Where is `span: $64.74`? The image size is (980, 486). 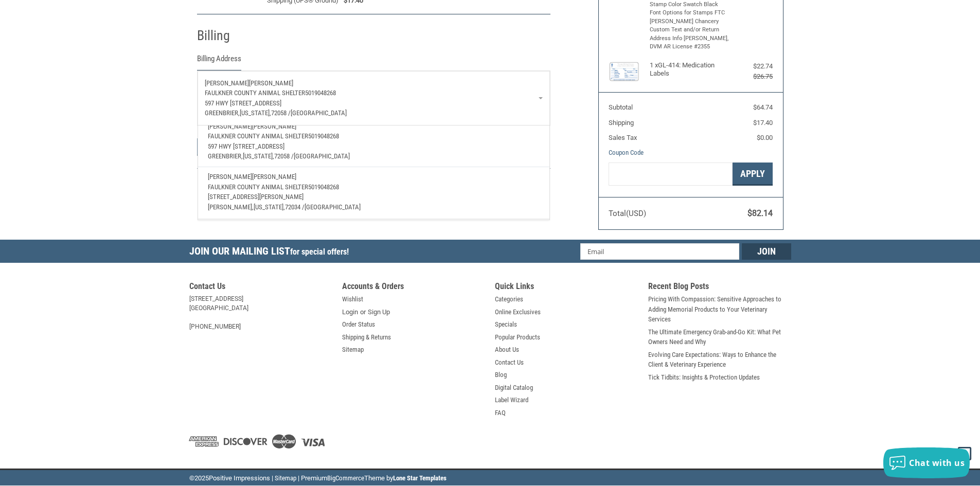
span: $64.74 is located at coordinates (763, 107).